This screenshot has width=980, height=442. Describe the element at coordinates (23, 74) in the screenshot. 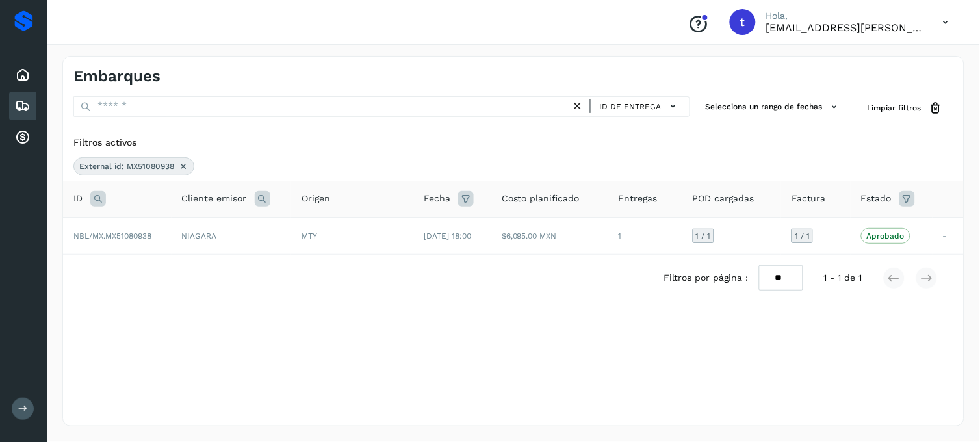

I see `div: Inicio` at that location.